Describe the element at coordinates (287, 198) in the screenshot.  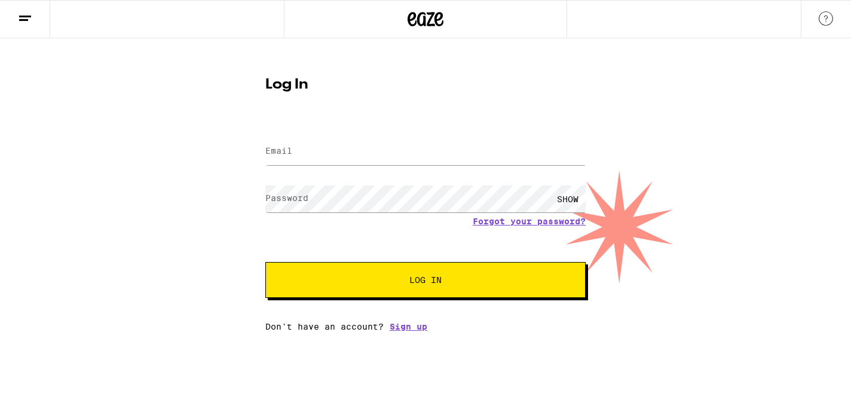
I see `label: Password` at that location.